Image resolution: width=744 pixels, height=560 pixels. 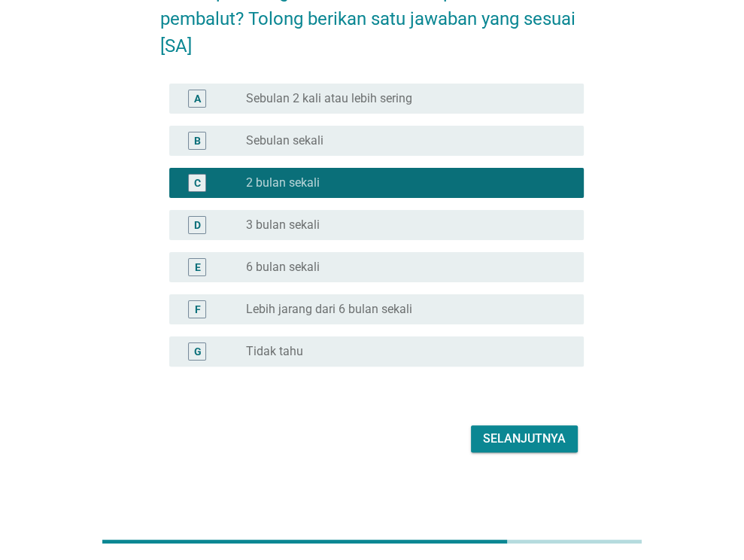 What do you see at coordinates (283, 182) in the screenshot?
I see `label: 2 bulan sekali` at bounding box center [283, 182].